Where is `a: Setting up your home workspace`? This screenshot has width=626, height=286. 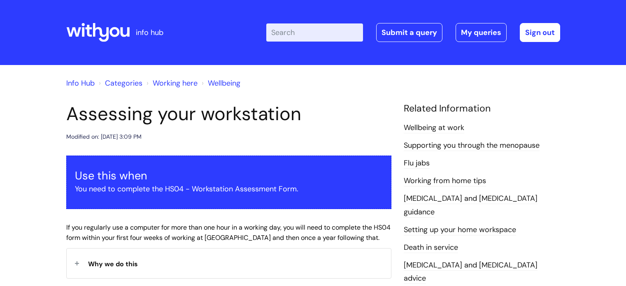
a: Setting up your home workspace is located at coordinates (460, 230).